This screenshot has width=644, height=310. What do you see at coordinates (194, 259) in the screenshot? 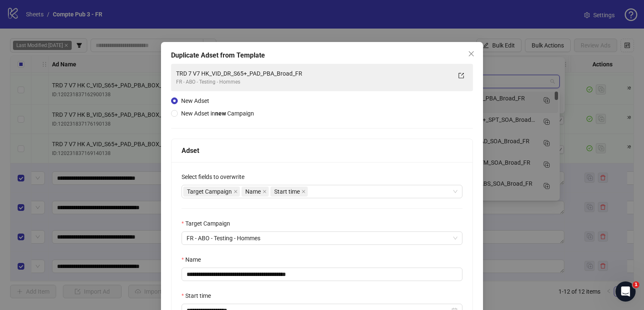
I see `label: Name` at bounding box center [194, 259].